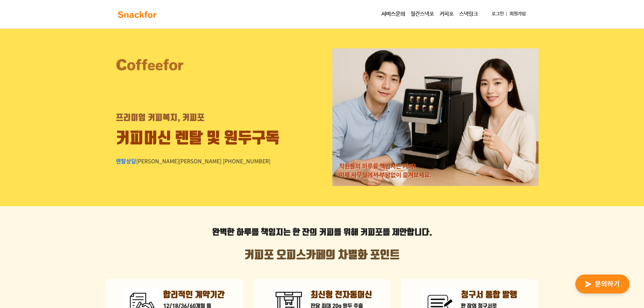 The image size is (644, 308). I want to click on span: 렌탈상담, so click(126, 161).